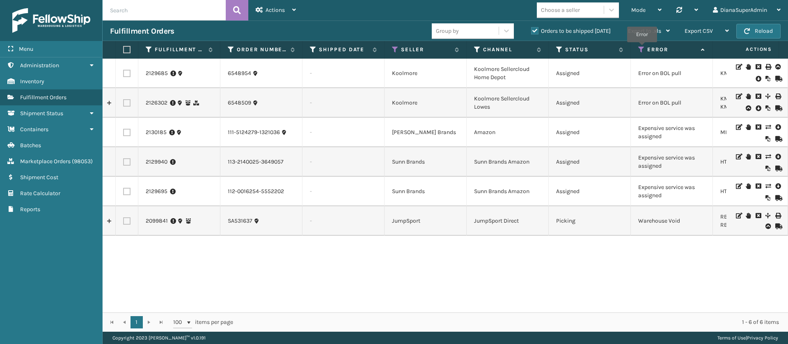  I want to click on div: Choose a seller, so click(560, 10).